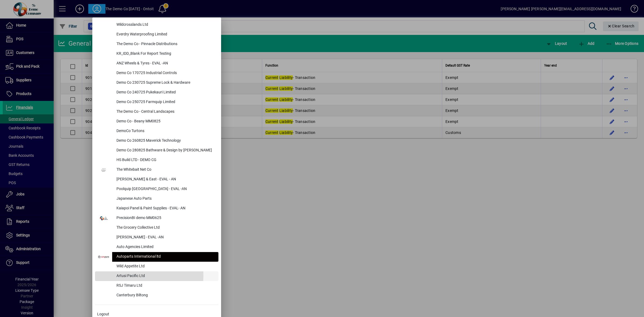 The width and height of the screenshot is (644, 317). Describe the element at coordinates (165, 257) in the screenshot. I see `div: Autoparts International ltd` at that location.